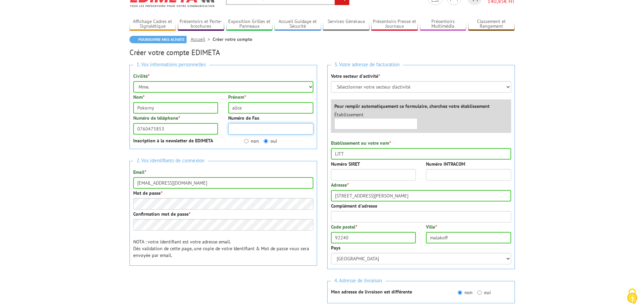 Image resolution: width=644 pixels, height=308 pixels. I want to click on label: Numéro INTRACOM, so click(445, 164).